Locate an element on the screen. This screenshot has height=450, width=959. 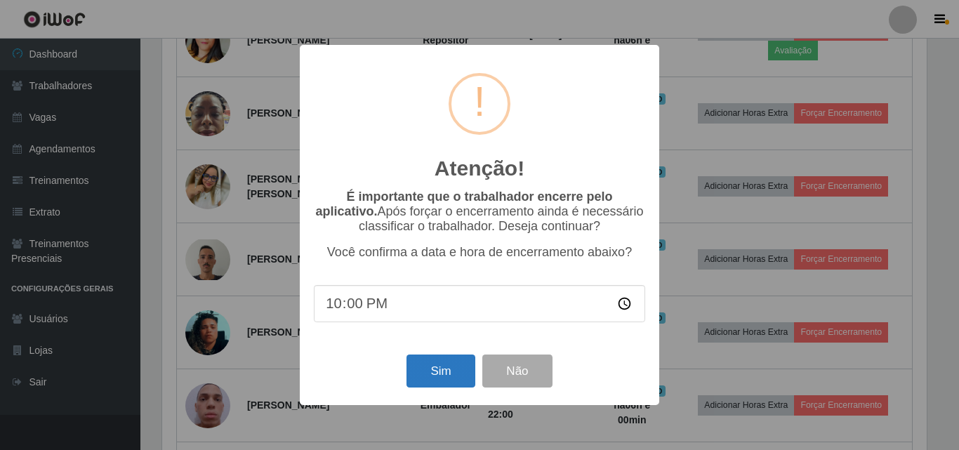
p: Após forçar o encerramento ainda é necessário classificar o trabalhador. Deseja continuar? is located at coordinates (480, 211).